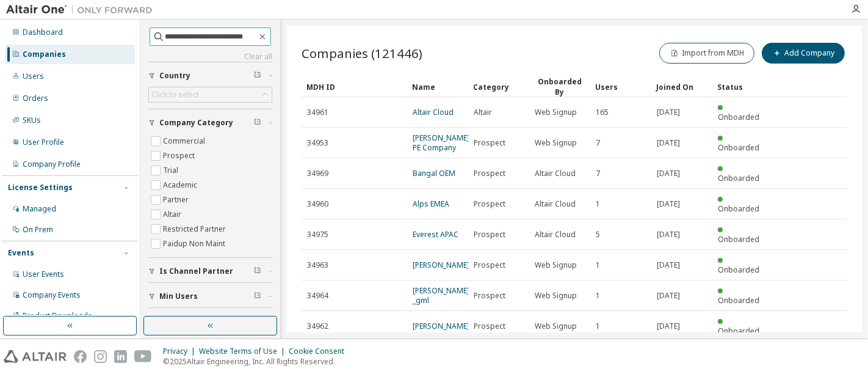 Image resolution: width=868 pixels, height=374 pixels. I want to click on a: Alps EMEA, so click(431, 204).